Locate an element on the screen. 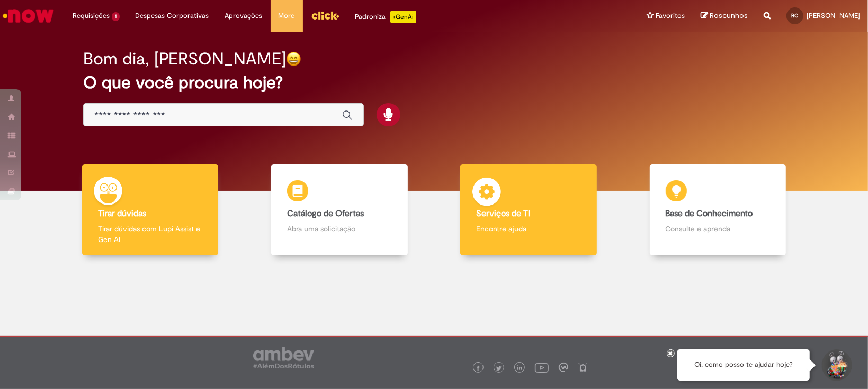 This screenshot has width=868, height=389. img: logo_footer_twitter.png is located at coordinates (499, 369).